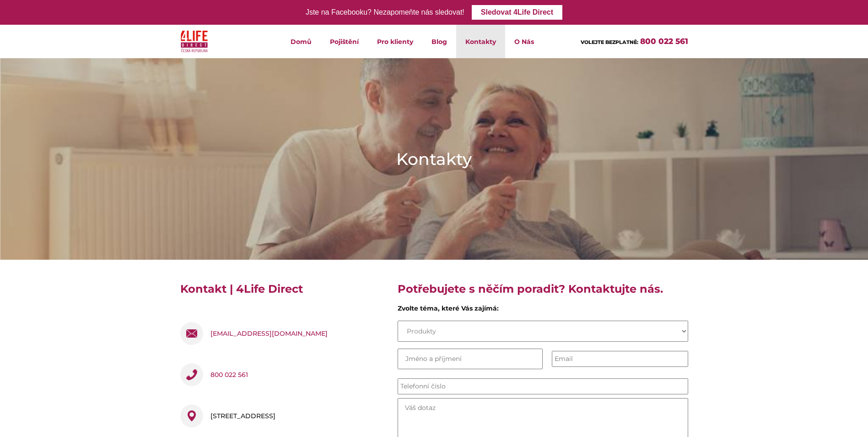 This screenshot has height=437, width=868. What do you see at coordinates (480, 41) in the screenshot?
I see `a: Kontakty` at bounding box center [480, 41].